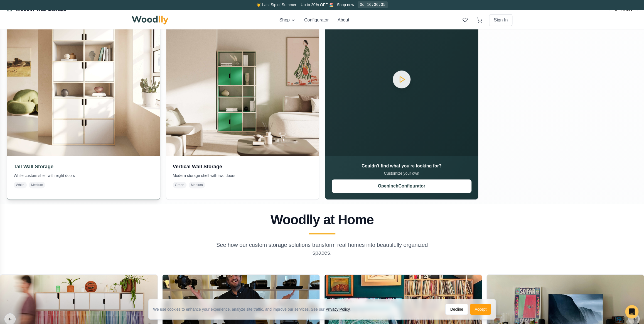 The width and height of the screenshot is (644, 324). Describe the element at coordinates (402, 186) in the screenshot. I see `button: OpenInchConfigurator` at that location.